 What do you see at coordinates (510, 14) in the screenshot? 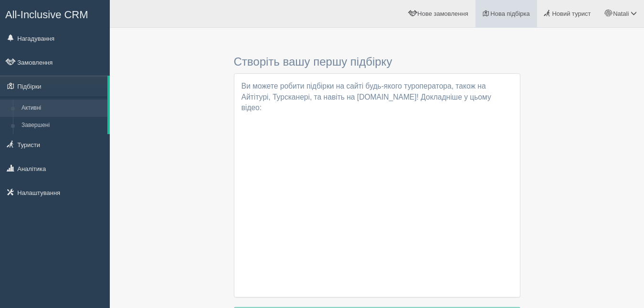
I see `span: Нова підбірка` at bounding box center [510, 14].